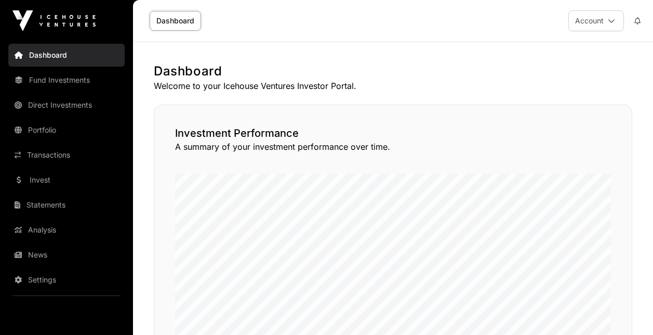 The image size is (653, 335). Describe the element at coordinates (393, 146) in the screenshot. I see `p: A summary of your investment performance over time.` at that location.